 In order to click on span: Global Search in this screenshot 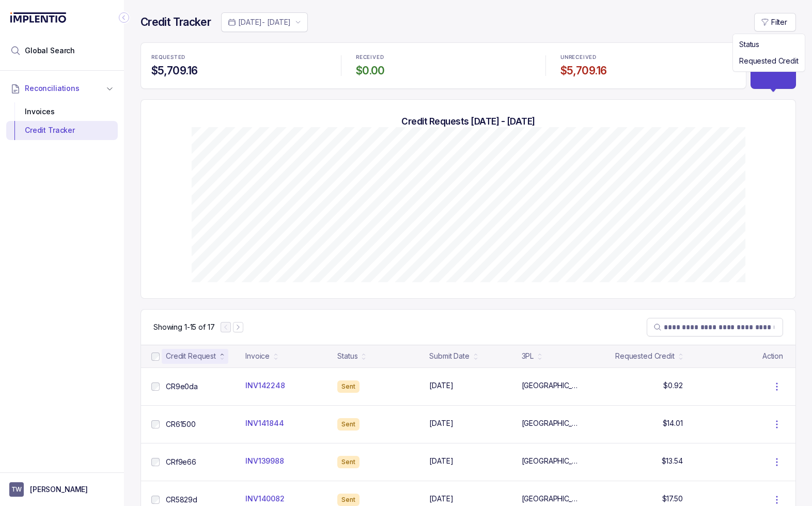, I will do `click(50, 51)`.